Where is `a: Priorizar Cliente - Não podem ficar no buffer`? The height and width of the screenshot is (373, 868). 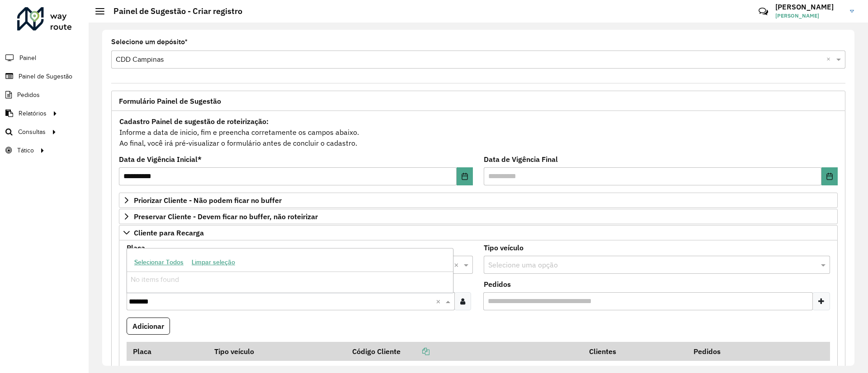
a: Priorizar Cliente - Não podem ficar no buffer is located at coordinates (478, 200).